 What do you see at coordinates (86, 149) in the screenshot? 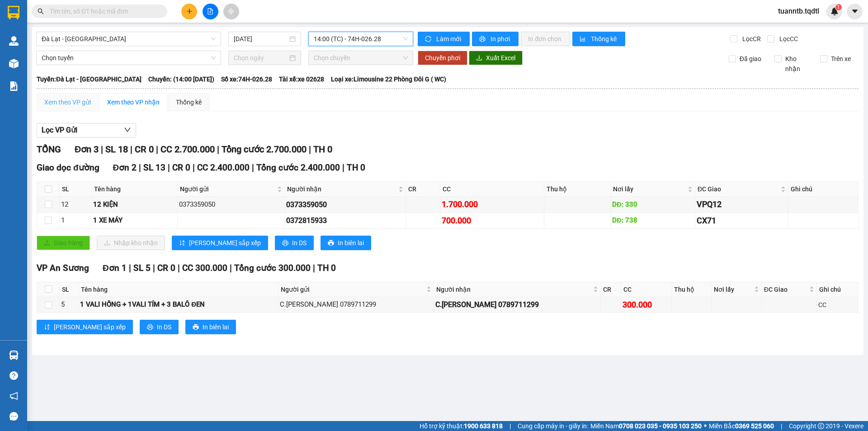
I see `span: Đơn 3` at bounding box center [86, 149].